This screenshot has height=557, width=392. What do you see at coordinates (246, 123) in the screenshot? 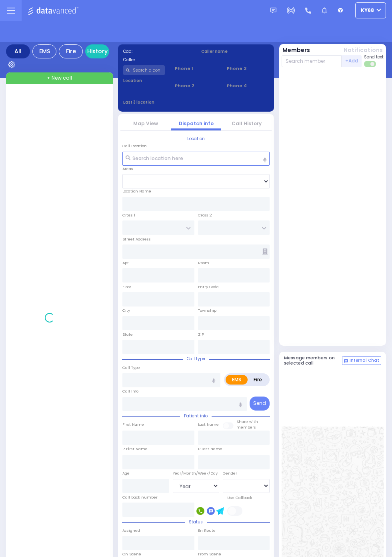
I see `a: Call History` at bounding box center [246, 123].